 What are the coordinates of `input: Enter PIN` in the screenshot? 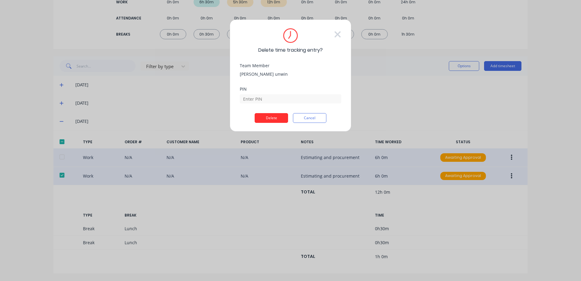 It's located at (291, 99).